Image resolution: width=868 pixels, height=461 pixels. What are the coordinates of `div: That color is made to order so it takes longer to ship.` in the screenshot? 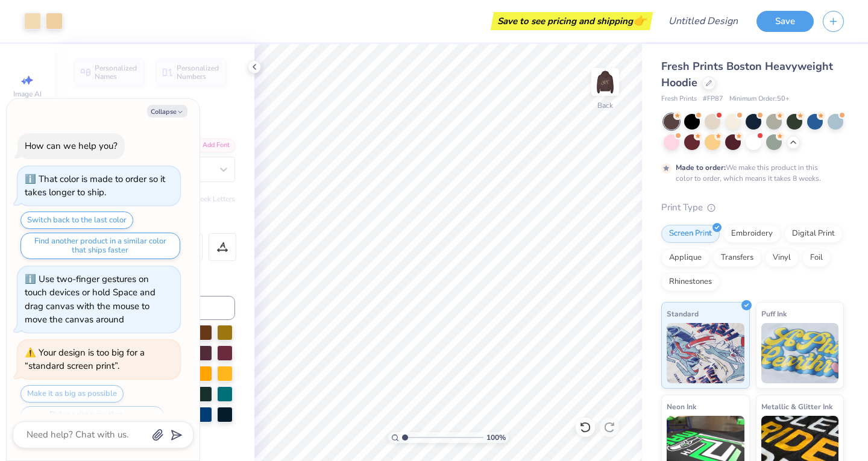 It's located at (95, 185).